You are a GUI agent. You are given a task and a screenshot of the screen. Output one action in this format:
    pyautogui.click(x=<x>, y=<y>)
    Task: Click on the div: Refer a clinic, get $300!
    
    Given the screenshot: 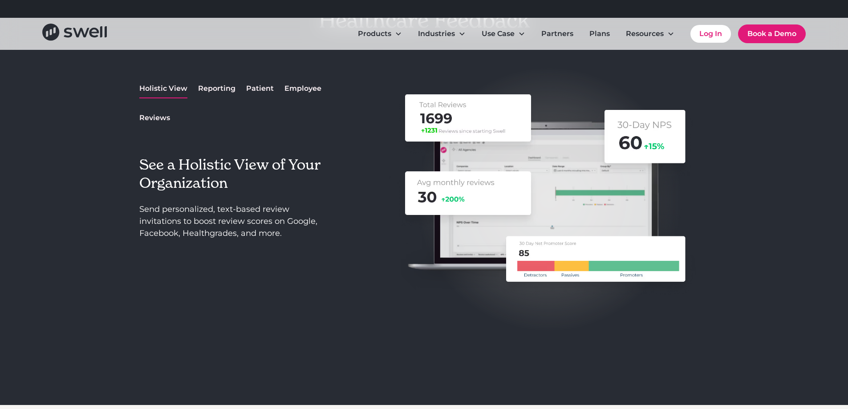 What is the action you would take?
    pyautogui.click(x=417, y=9)
    